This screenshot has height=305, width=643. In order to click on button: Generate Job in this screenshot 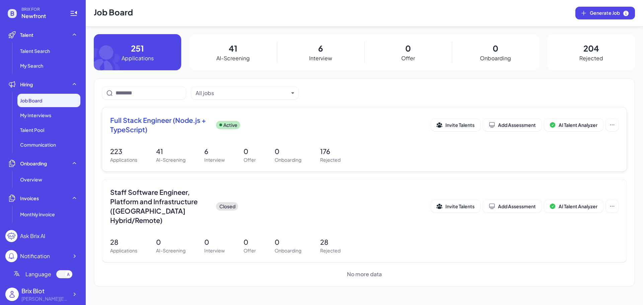, I will do `click(605, 13)`.